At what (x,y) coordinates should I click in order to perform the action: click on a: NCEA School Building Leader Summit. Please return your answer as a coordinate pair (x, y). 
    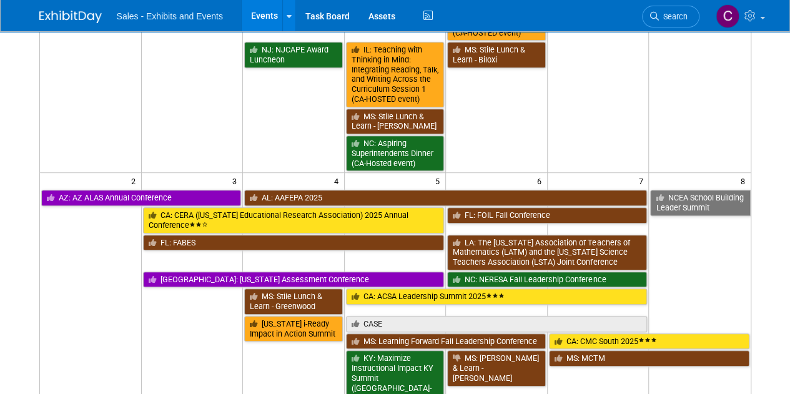
    Looking at the image, I should click on (700, 202).